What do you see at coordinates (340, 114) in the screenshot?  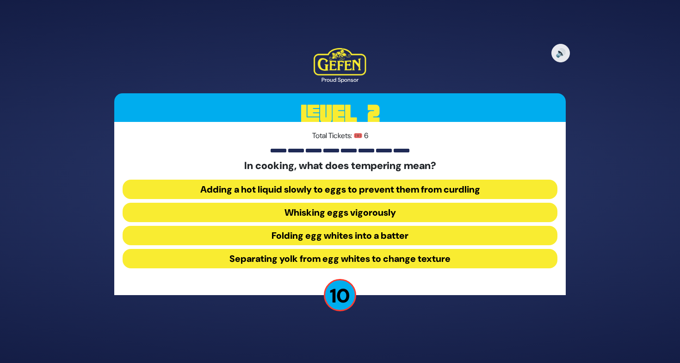 I see `h3: Level 2` at bounding box center [340, 114].